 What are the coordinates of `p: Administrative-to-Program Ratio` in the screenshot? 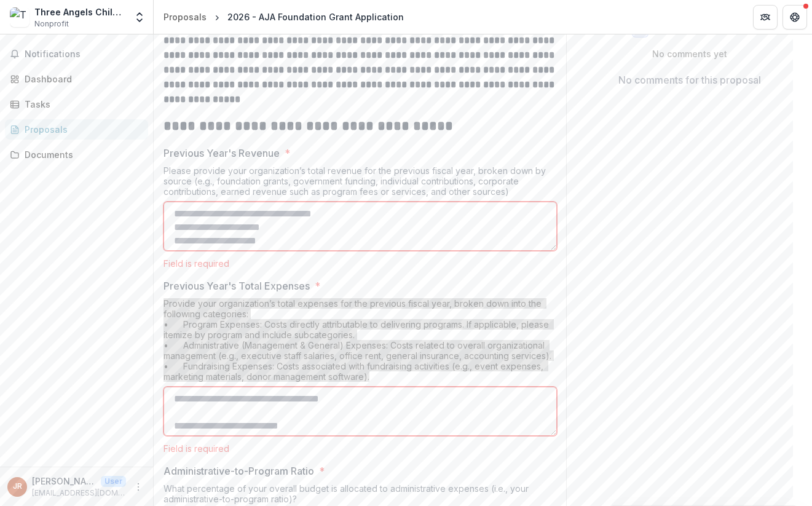 It's located at (238, 471).